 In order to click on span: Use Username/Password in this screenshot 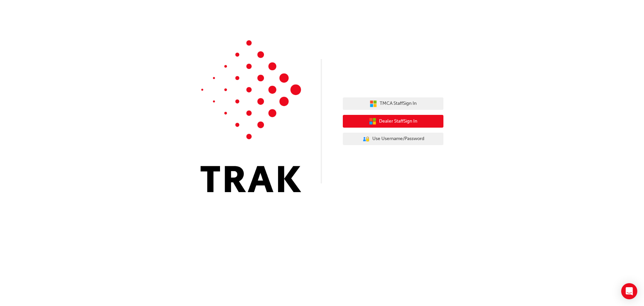, I will do `click(398, 139)`.